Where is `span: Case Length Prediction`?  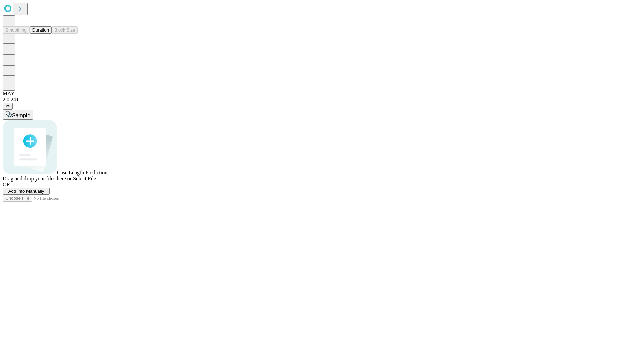
span: Case Length Prediction is located at coordinates (82, 173).